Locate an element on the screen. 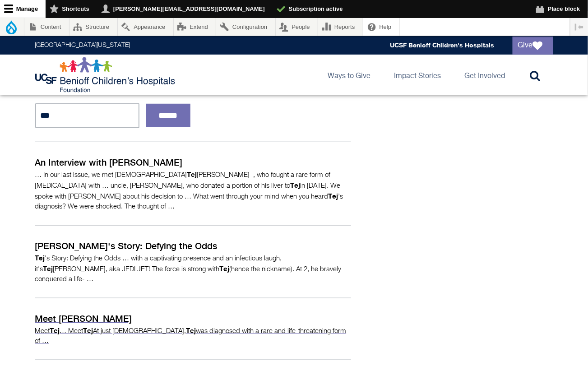 The image size is (588, 366). a: Structure is located at coordinates (94, 26).